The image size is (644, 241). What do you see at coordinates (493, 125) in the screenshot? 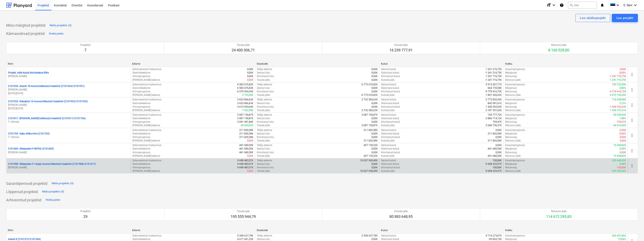
I see `p: 3 040 736,37€` at bounding box center [493, 125].